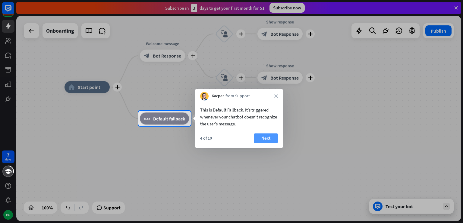 Image resolution: width=463 pixels, height=223 pixels. What do you see at coordinates (239, 116) in the screenshot?
I see `div: This is Default Fallback. It’s triggered whenever your chatbot doesn't recognize the user’s message.` at bounding box center [239, 116].